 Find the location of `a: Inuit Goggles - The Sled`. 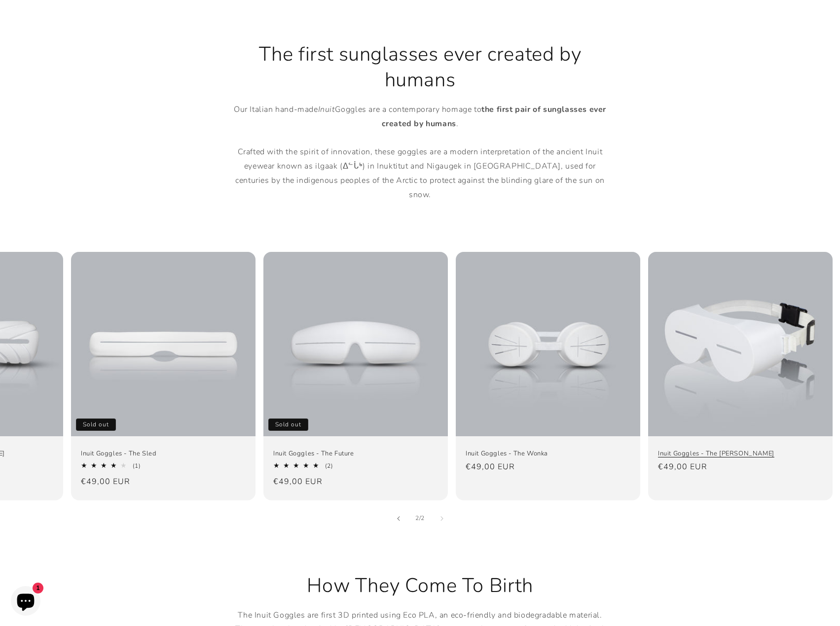

a: Inuit Goggles - The Sled is located at coordinates (163, 454).